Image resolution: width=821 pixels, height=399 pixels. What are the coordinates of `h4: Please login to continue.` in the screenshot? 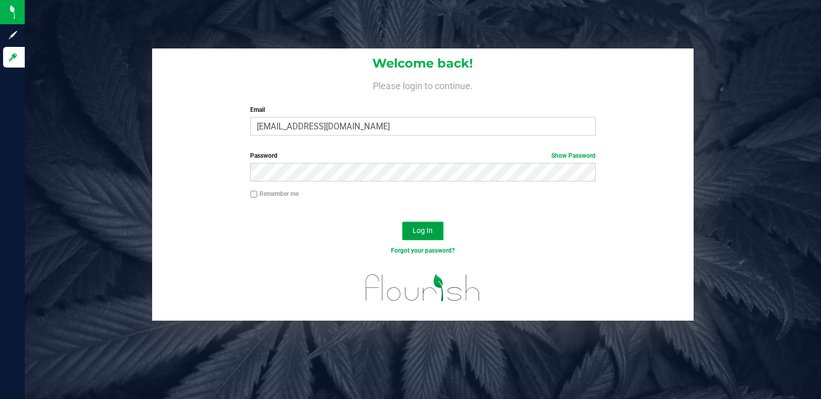 It's located at (422, 85).